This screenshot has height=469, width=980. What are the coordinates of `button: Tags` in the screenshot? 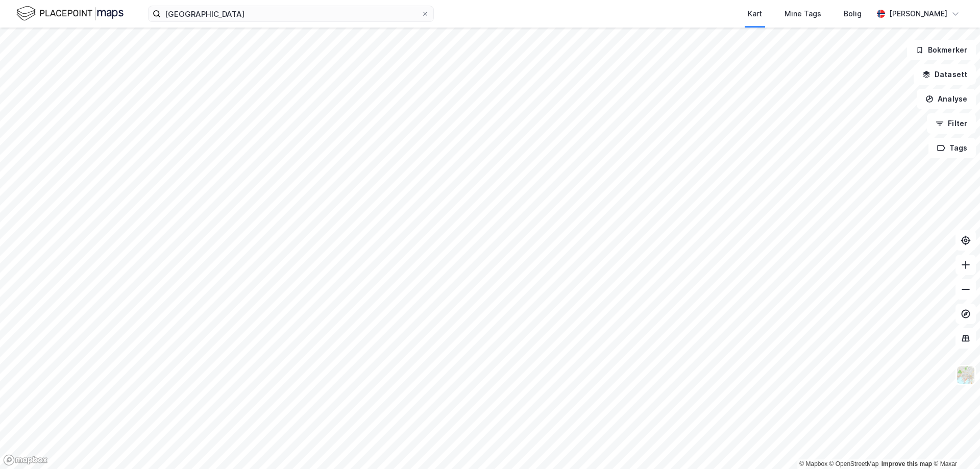 It's located at (951, 148).